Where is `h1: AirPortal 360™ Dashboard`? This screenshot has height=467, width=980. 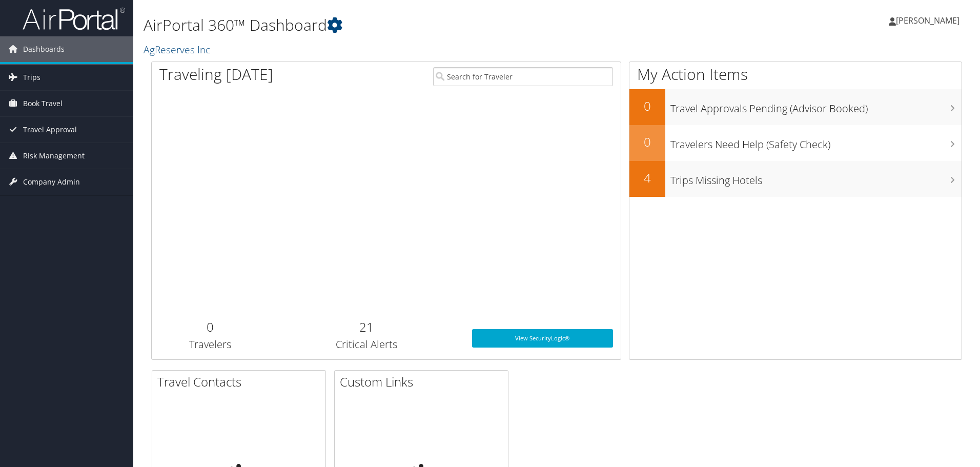
h1: AirPortal 360™ Dashboard is located at coordinates (419, 25).